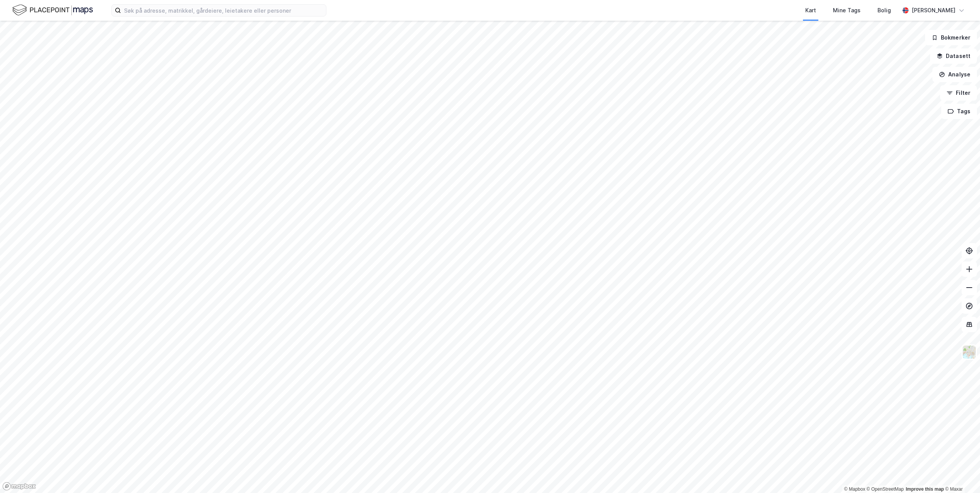  I want to click on input: Søk på adresse, matrikkel, gårdeiere, leietakere eller personer, so click(223, 10).